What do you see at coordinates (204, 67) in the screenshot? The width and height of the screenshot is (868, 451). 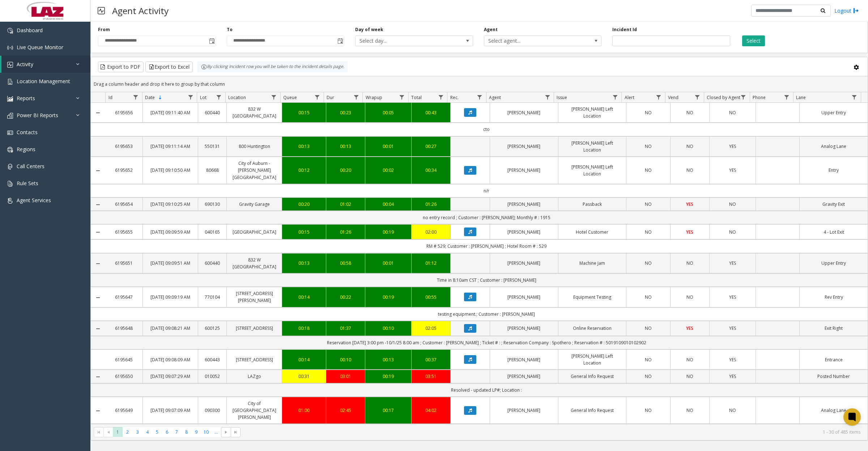 I see `img: infoIcon.svg` at bounding box center [204, 67].